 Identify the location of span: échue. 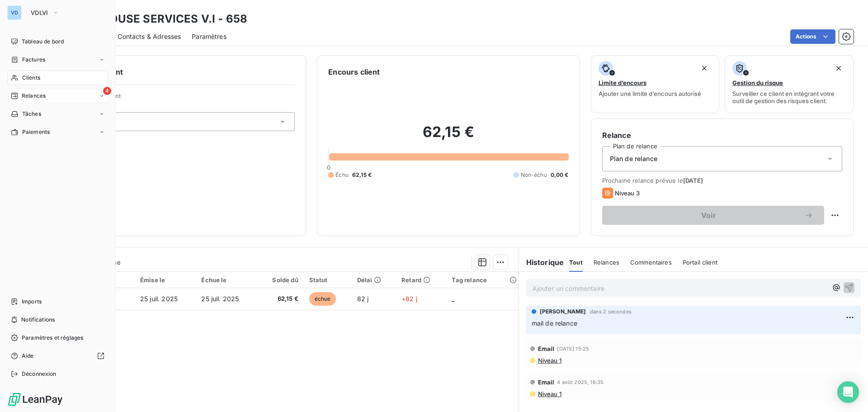
(322, 299).